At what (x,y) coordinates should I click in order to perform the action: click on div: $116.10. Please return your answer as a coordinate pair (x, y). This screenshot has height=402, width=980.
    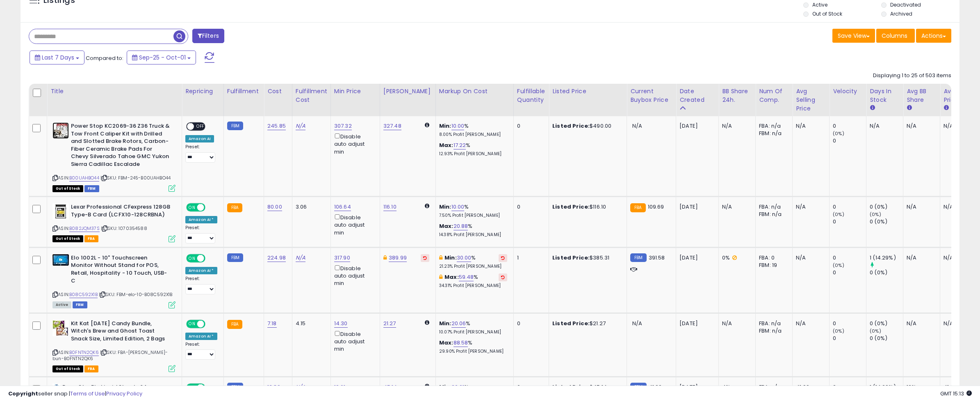
    Looking at the image, I should click on (587, 207).